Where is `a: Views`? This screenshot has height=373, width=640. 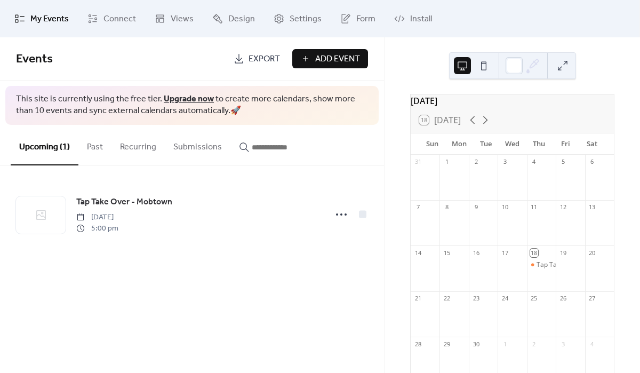 a: Views is located at coordinates (174, 19).